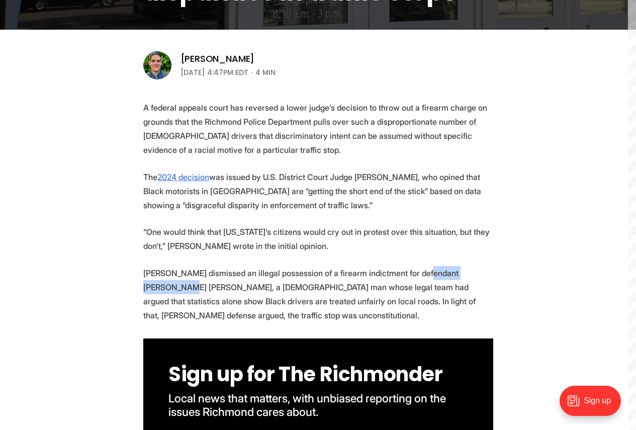 This screenshot has width=636, height=430. I want to click on a: 2024 decision, so click(183, 177).